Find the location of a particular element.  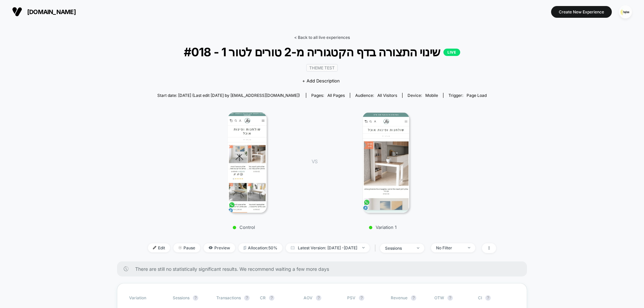

img: edit is located at coordinates (154, 248).